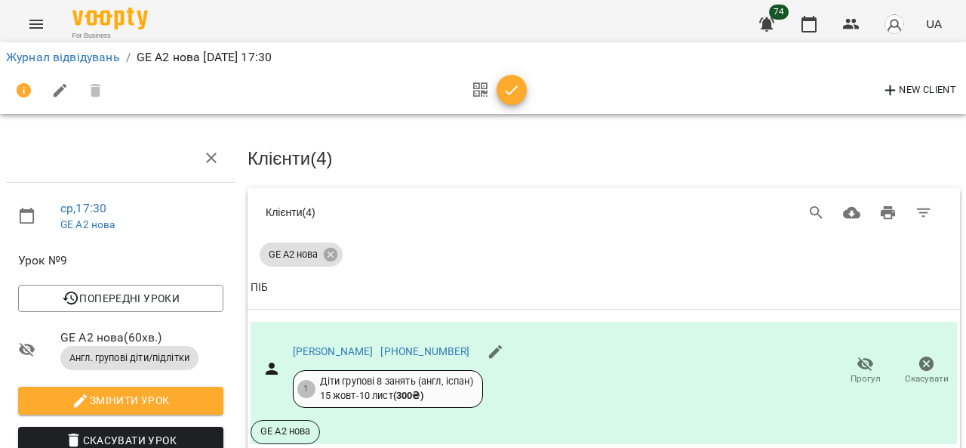  Describe the element at coordinates (259, 288) in the screenshot. I see `div: ПІБ` at that location.